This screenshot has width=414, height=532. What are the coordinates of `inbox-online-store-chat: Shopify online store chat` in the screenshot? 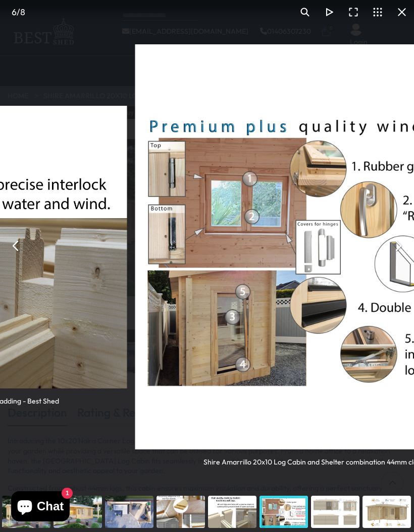 It's located at (40, 508).